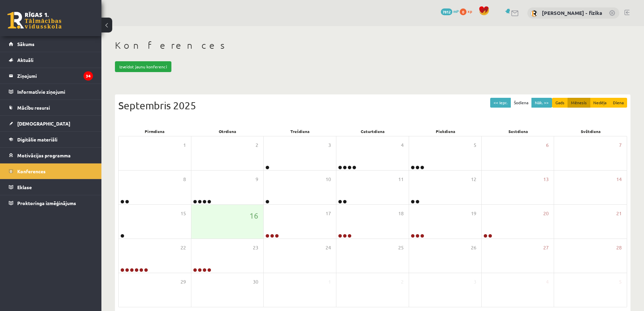  Describe the element at coordinates (546, 248) in the screenshot. I see `span: 27` at that location.